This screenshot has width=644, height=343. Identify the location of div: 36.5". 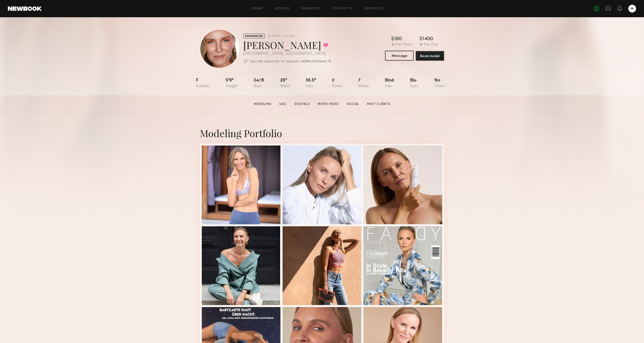
(311, 83).